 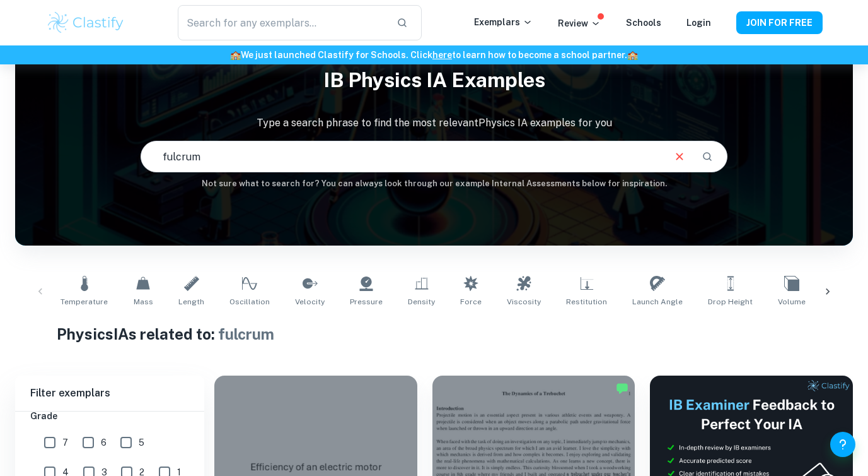 I want to click on span: Temperature, so click(x=84, y=302).